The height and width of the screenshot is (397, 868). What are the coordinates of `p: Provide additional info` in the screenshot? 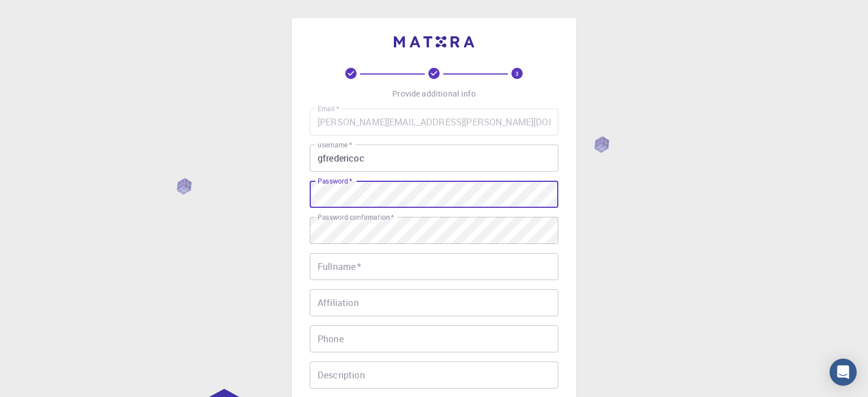 It's located at (433, 94).